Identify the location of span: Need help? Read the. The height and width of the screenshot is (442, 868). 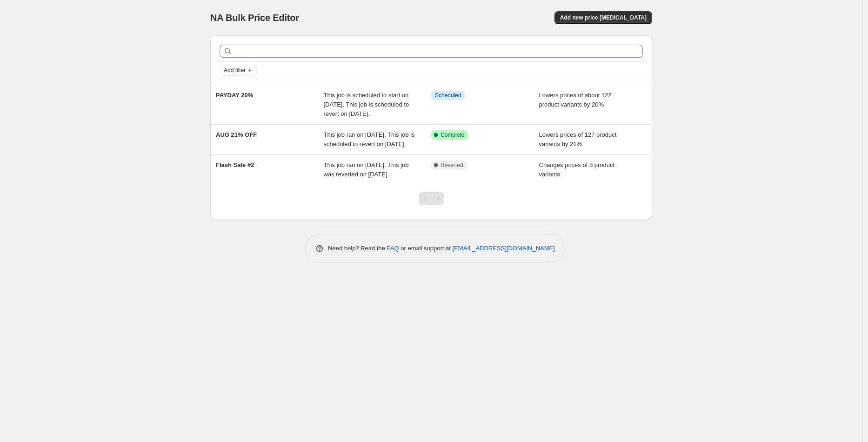
(358, 248).